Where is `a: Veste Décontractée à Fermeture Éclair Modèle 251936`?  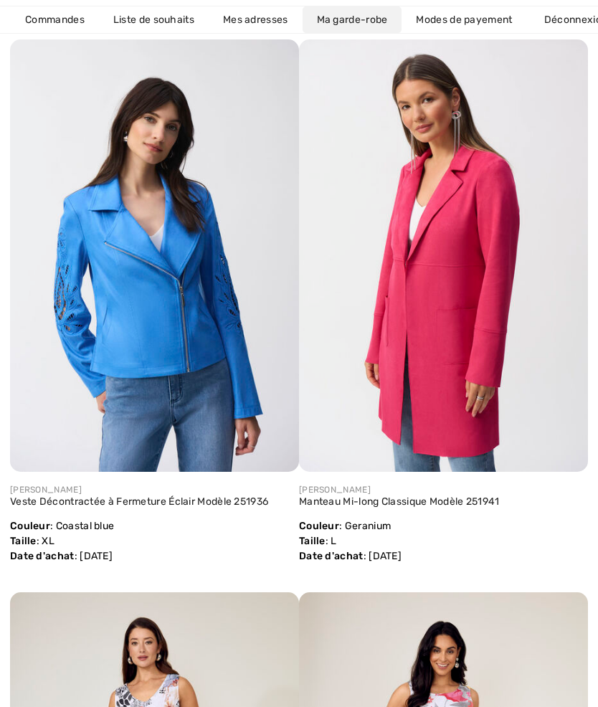
a: Veste Décontractée à Fermeture Éclair Modèle 251936 is located at coordinates (139, 502).